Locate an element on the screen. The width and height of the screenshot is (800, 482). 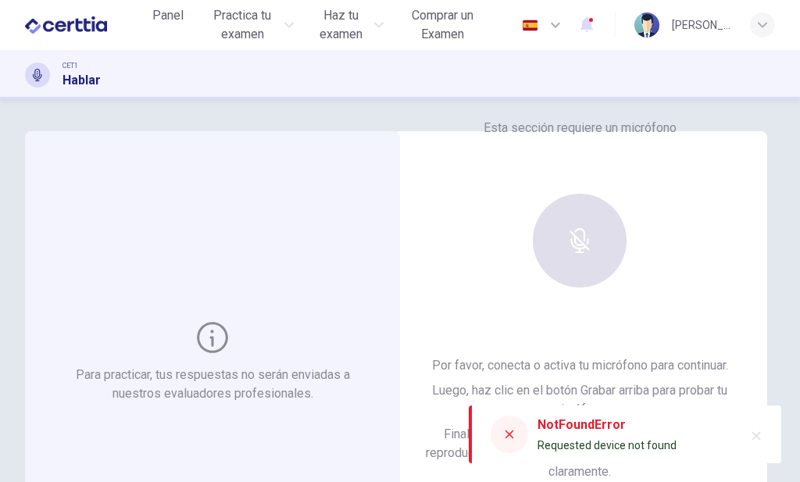
button: Haz tu examen is located at coordinates (348, 25).